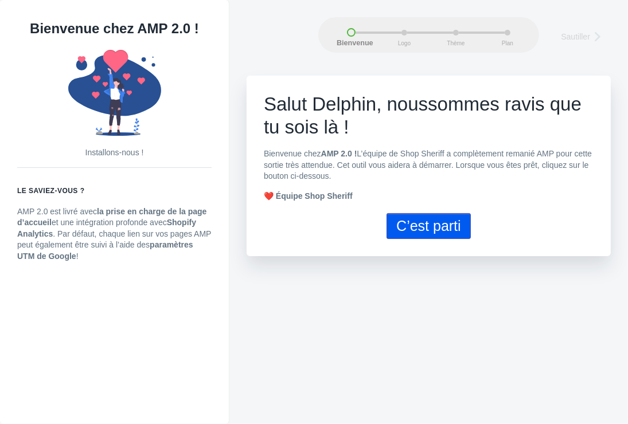 The width and height of the screenshot is (628, 424). I want to click on font: sommes ravis que tu sois là !, so click(423, 115).